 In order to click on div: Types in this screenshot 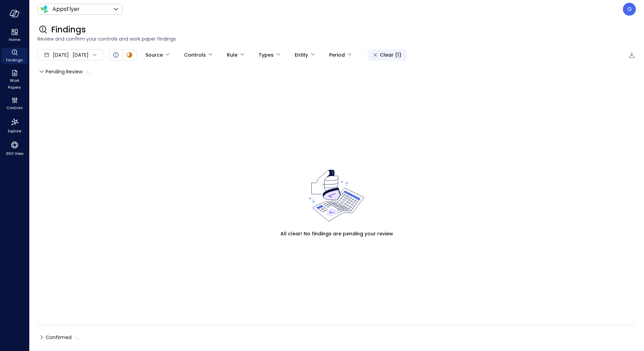, I will do `click(266, 55)`.